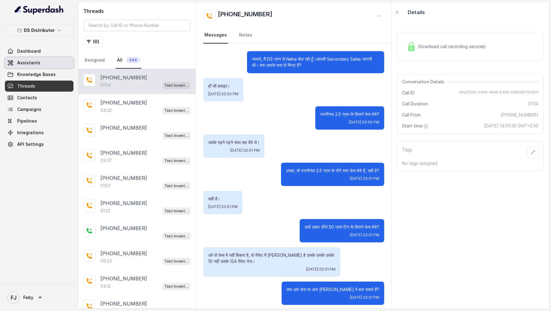 The height and width of the screenshot is (311, 551). What do you see at coordinates (333, 171) in the screenshot?
I see `p: अच्छा, तो रजनीगंधा 2.5 ग्राम के पौने सात केस बेचे हैं, सही है?` at bounding box center [333, 171].